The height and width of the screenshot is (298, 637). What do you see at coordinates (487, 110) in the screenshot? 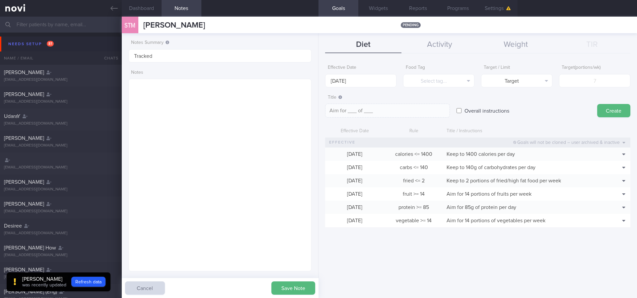
I see `label: Overall instructions` at bounding box center [487, 110].